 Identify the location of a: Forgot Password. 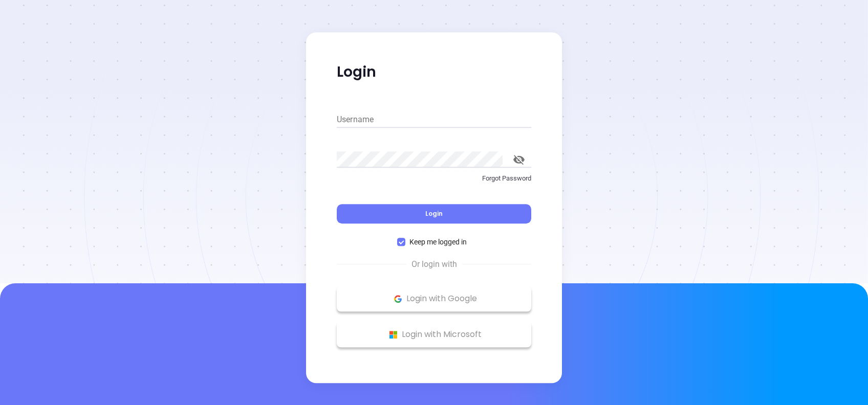
(434, 182).